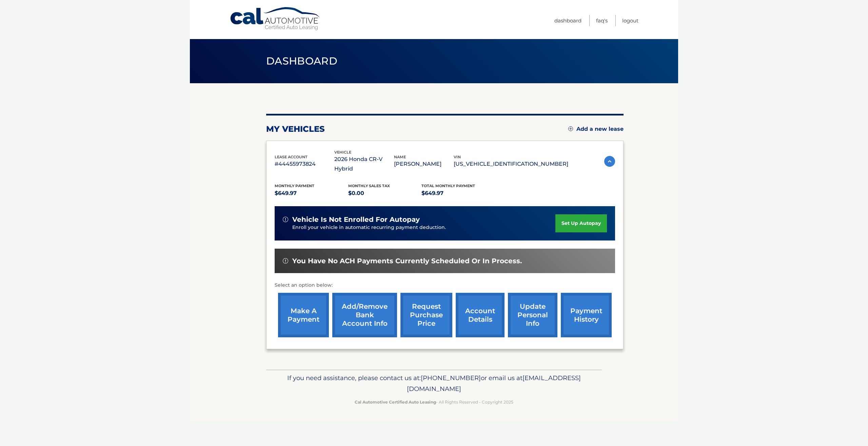 This screenshot has width=868, height=446. I want to click on span: name, so click(400, 157).